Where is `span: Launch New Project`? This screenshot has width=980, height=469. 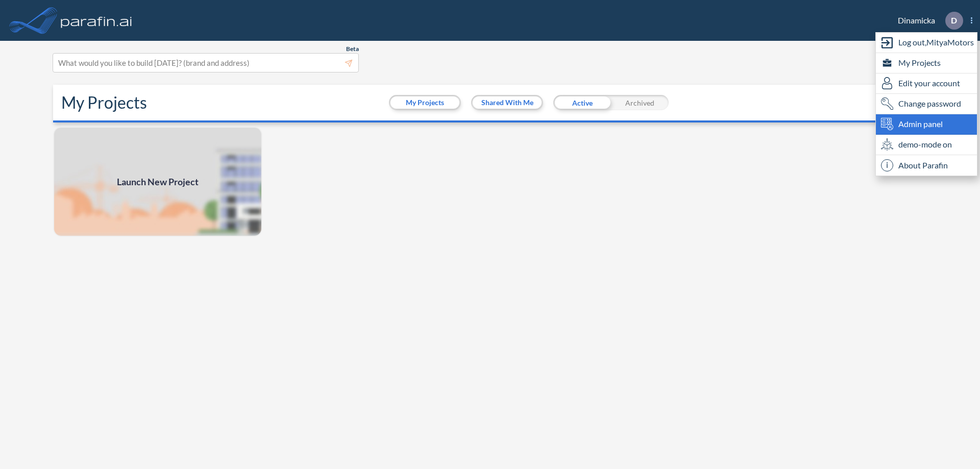
span: Launch New Project is located at coordinates (158, 181).